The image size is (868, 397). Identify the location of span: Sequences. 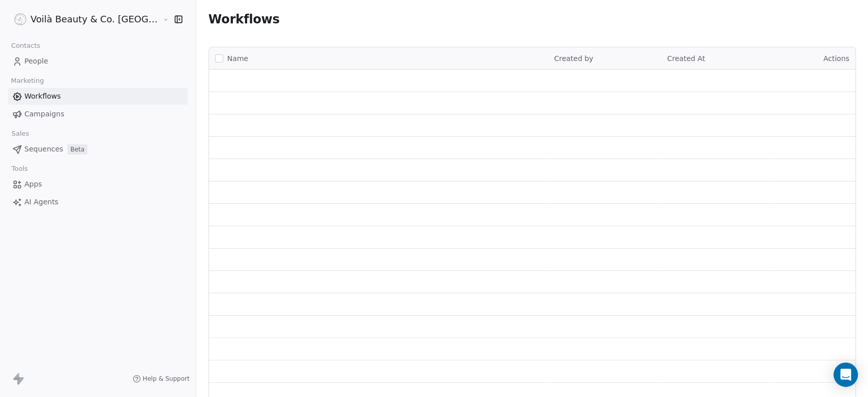
(44, 149).